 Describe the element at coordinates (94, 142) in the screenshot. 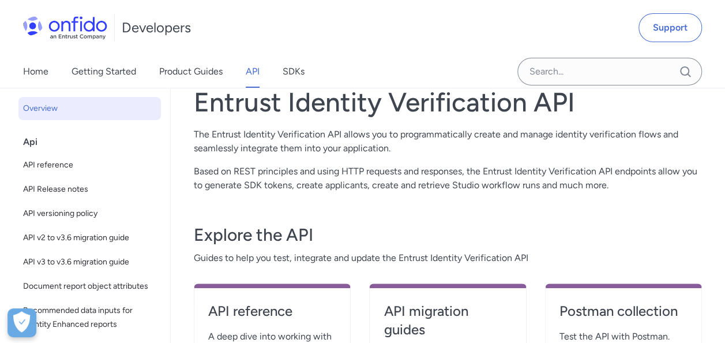

I see `div: Api` at that location.